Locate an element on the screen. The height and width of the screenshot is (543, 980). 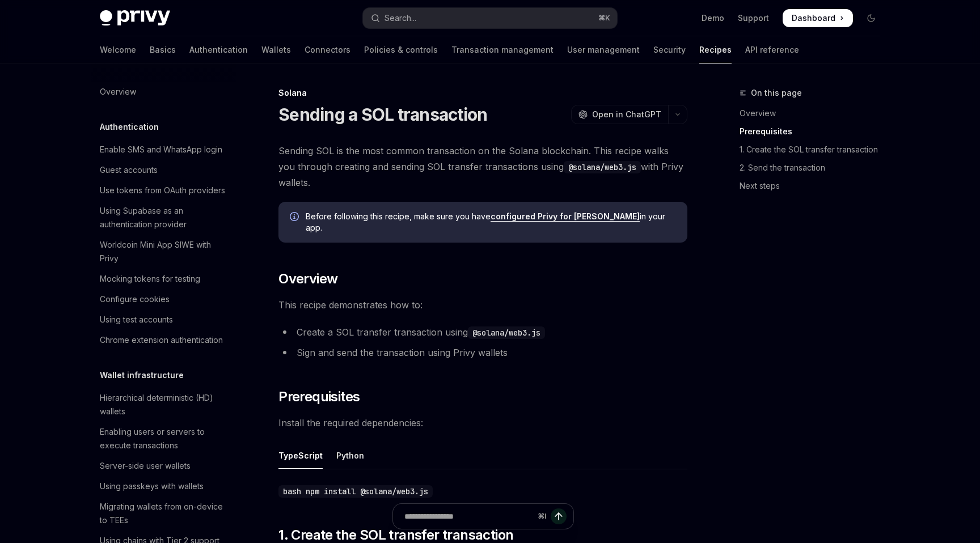
a: API reference is located at coordinates (771, 50).